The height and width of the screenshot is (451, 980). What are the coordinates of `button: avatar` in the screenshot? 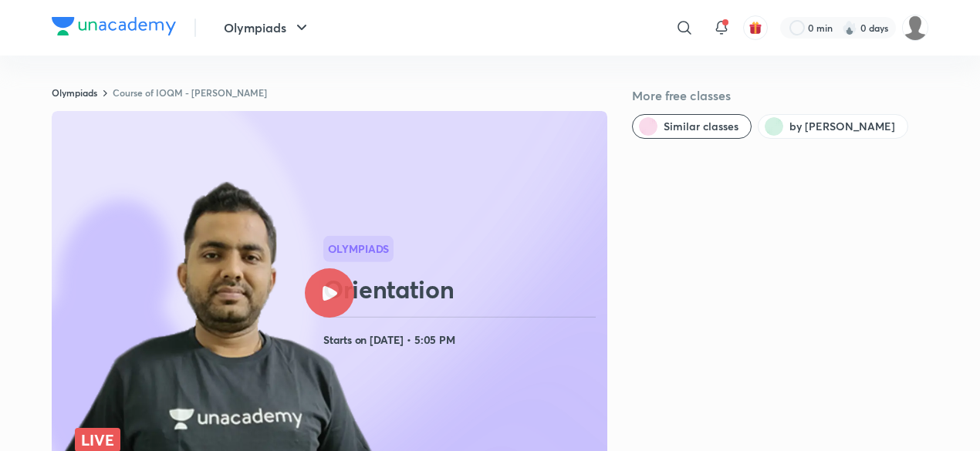 It's located at (755, 28).